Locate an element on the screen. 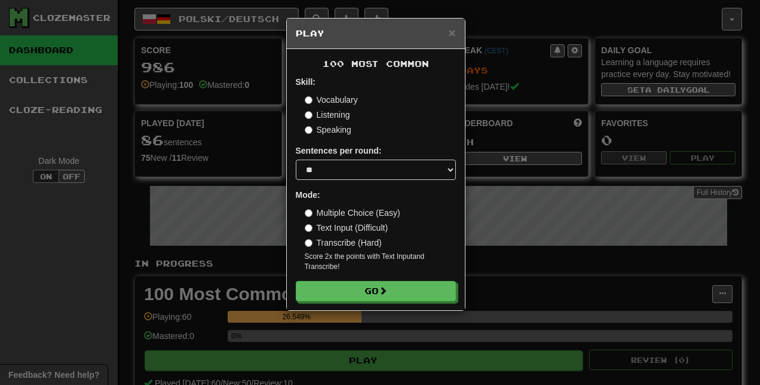 The image size is (760, 385). span: 100 Most Common is located at coordinates (376, 63).